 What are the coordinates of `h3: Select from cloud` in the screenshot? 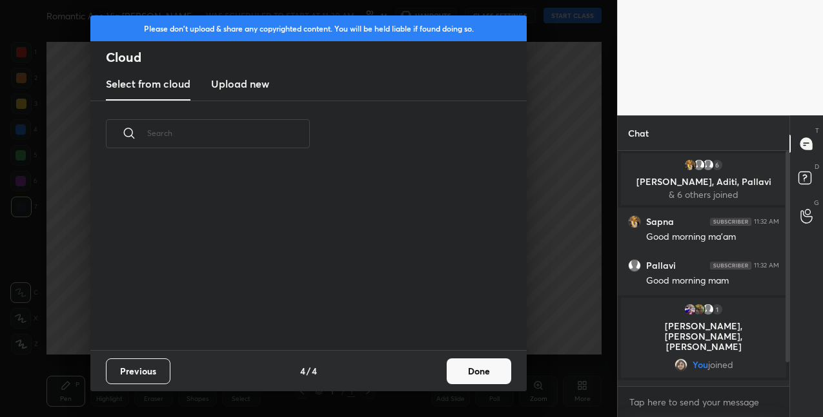 It's located at (148, 84).